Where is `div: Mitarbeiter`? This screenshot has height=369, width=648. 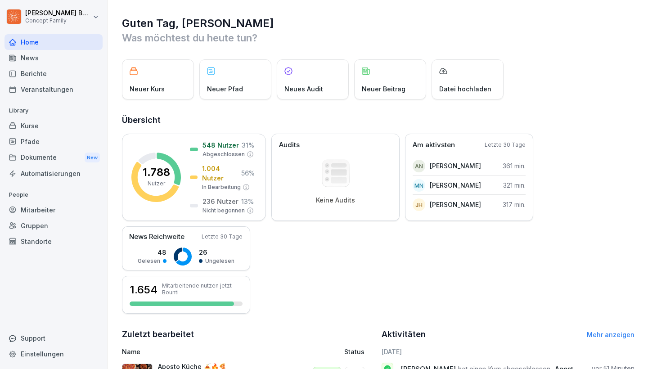 div: Mitarbeiter is located at coordinates (54, 210).